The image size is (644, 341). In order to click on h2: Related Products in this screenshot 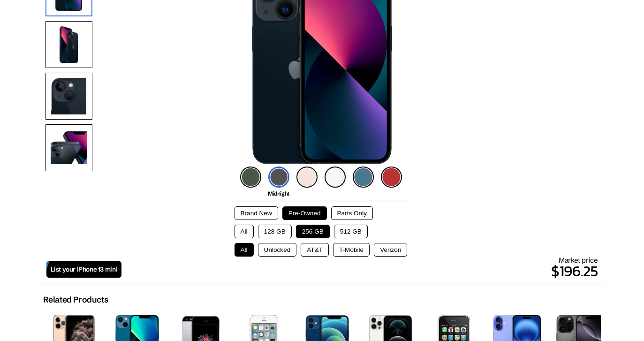, I will do `click(76, 300)`.